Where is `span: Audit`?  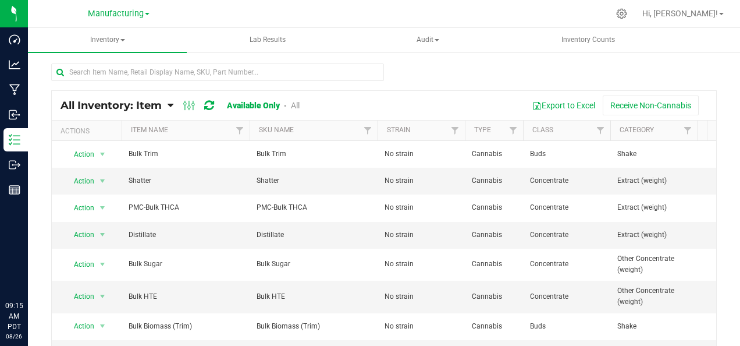 span: Audit is located at coordinates (428, 40).